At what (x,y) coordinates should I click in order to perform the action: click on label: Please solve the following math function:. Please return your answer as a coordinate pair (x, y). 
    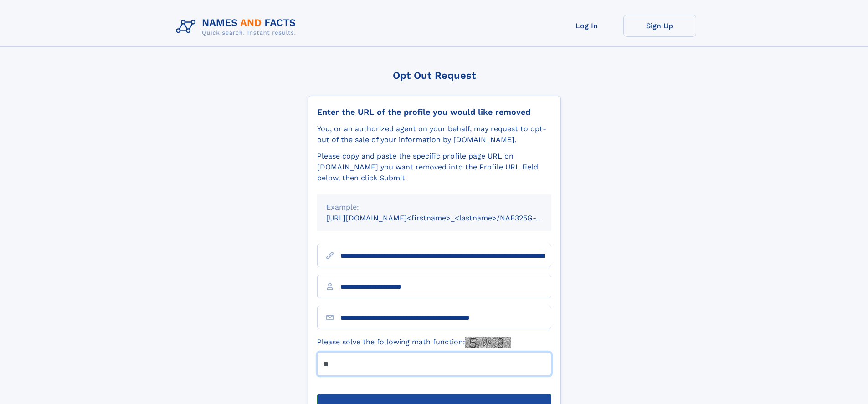
    Looking at the image, I should click on (414, 343).